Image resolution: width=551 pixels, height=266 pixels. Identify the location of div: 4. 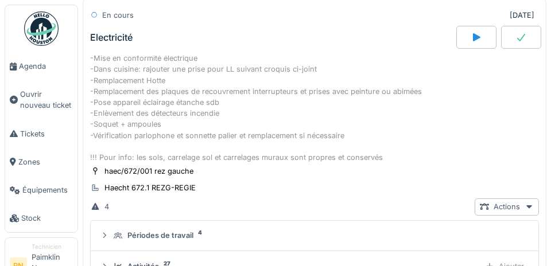
(107, 206).